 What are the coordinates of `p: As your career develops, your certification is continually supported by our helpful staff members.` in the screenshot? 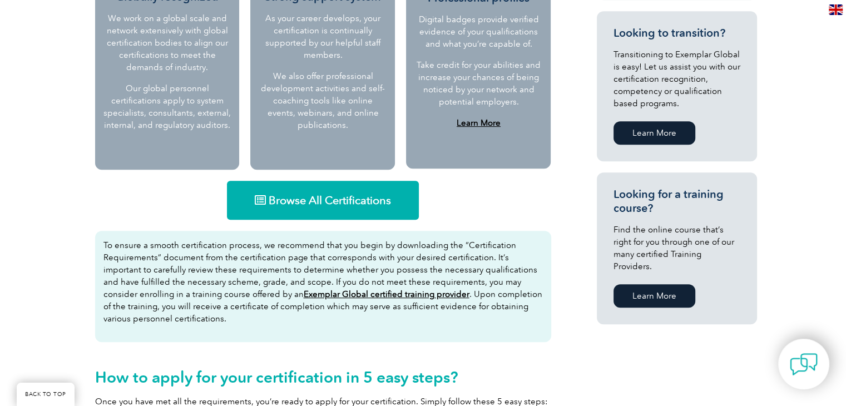 It's located at (323, 37).